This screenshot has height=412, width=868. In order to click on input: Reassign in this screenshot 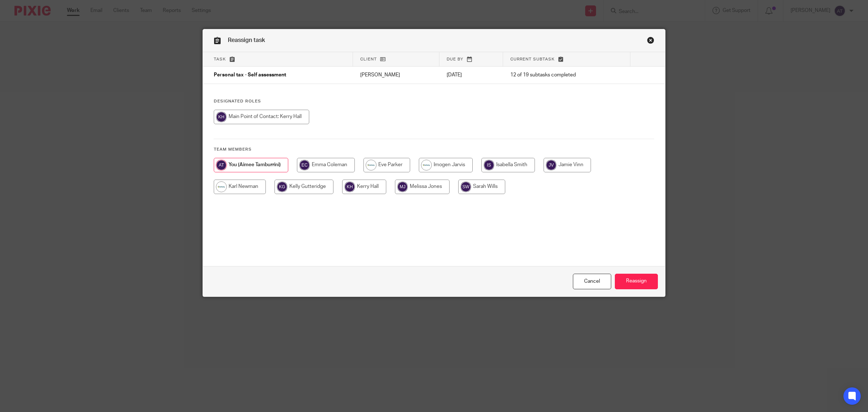, I will do `click(636, 281)`.